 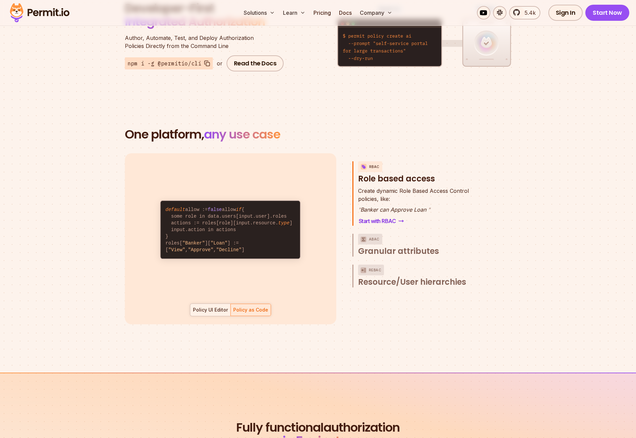 I want to click on button: ABACGranular attributes, so click(x=420, y=245).